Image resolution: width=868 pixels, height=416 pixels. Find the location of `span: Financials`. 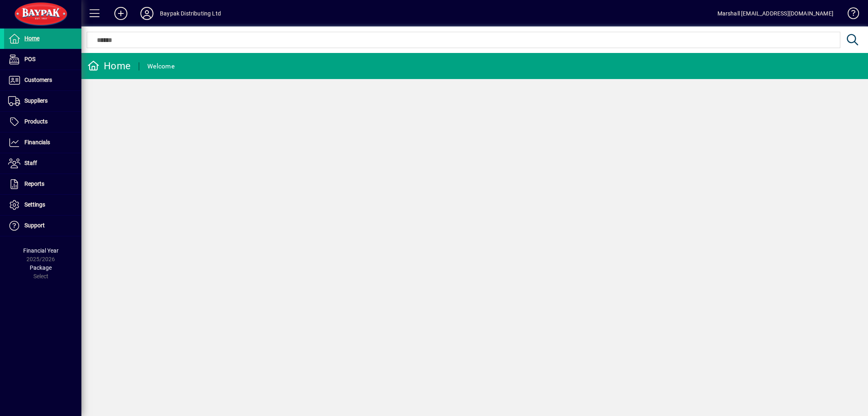

span: Financials is located at coordinates (37, 142).